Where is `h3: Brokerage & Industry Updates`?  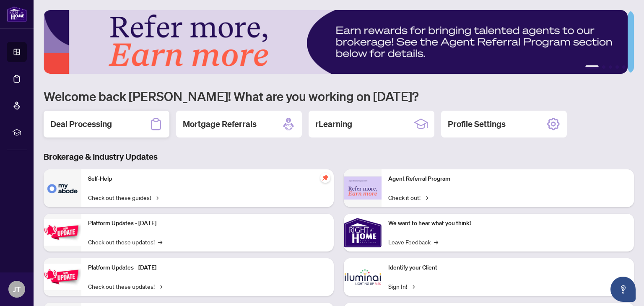 h3: Brokerage & Industry Updates is located at coordinates (339, 157).